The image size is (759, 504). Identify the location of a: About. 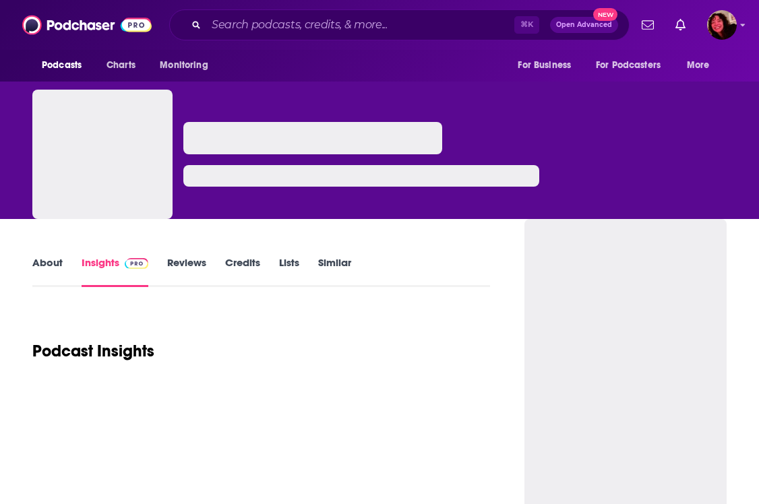
(47, 272).